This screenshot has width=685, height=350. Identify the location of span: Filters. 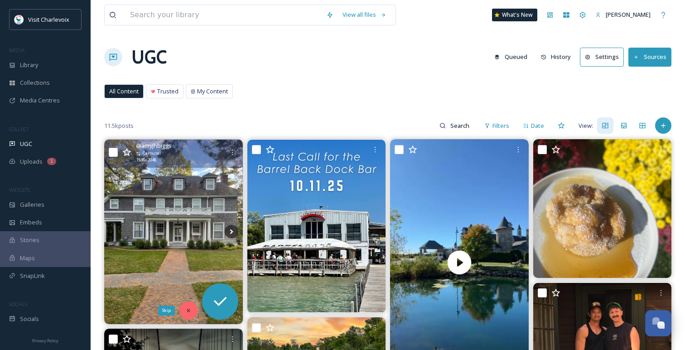
(500, 125).